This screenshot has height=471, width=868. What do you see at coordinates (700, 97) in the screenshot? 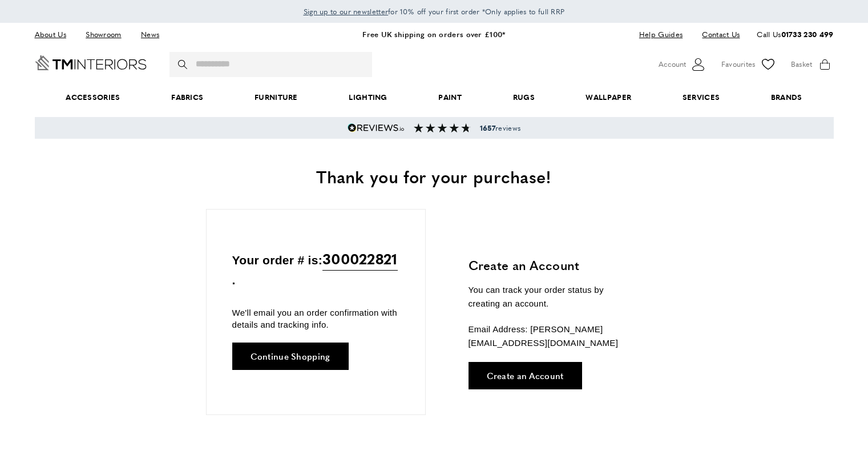
I see `a: Services` at bounding box center [700, 97].